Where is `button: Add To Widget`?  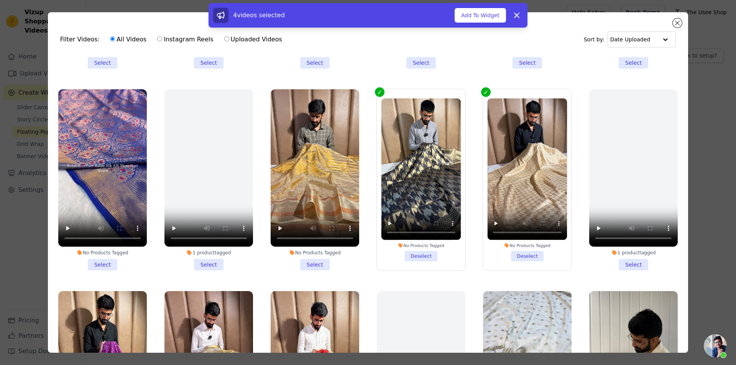
button: Add To Widget is located at coordinates (480, 15).